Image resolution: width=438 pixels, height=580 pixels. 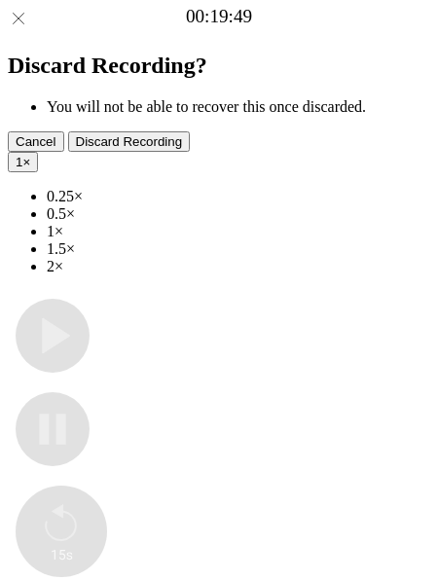 I want to click on li: 1.5×, so click(x=238, y=249).